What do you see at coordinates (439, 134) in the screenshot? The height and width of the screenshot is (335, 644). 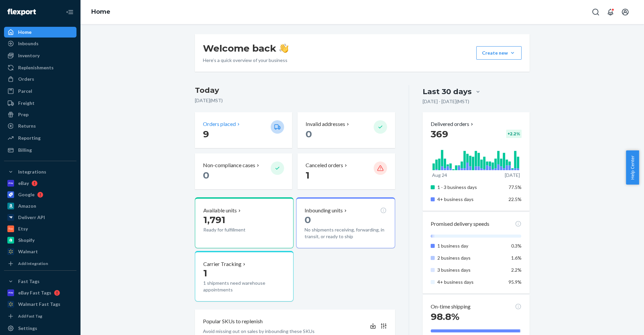 I see `span: 369` at bounding box center [439, 134].